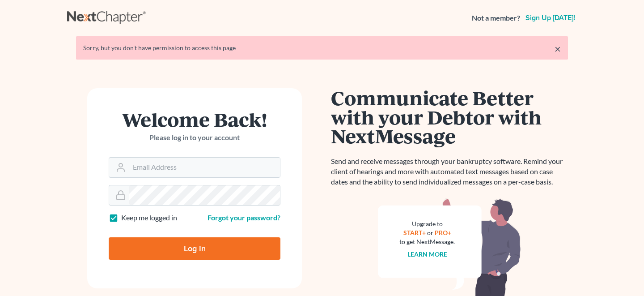 The height and width of the screenshot is (296, 644). What do you see at coordinates (194, 137) in the screenshot?
I see `p: Please log in to your account` at bounding box center [194, 137].